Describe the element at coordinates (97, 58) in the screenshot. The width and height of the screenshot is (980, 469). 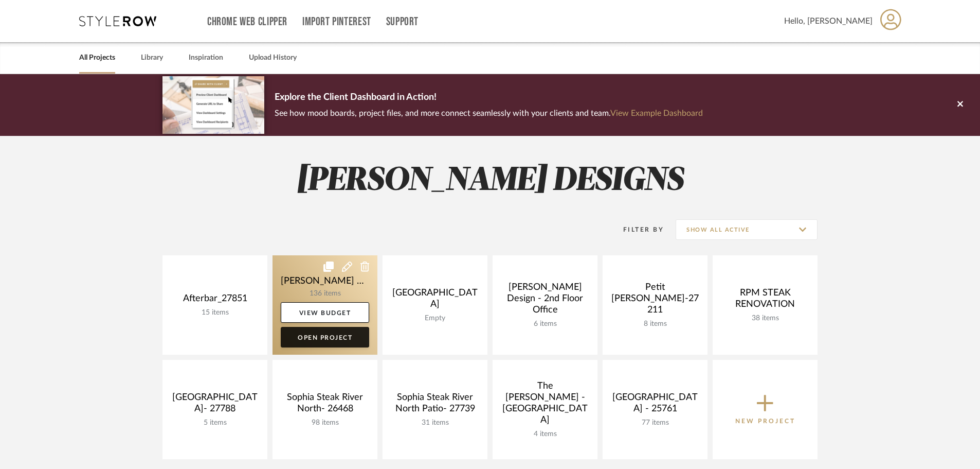
I see `a: All Projects` at that location.